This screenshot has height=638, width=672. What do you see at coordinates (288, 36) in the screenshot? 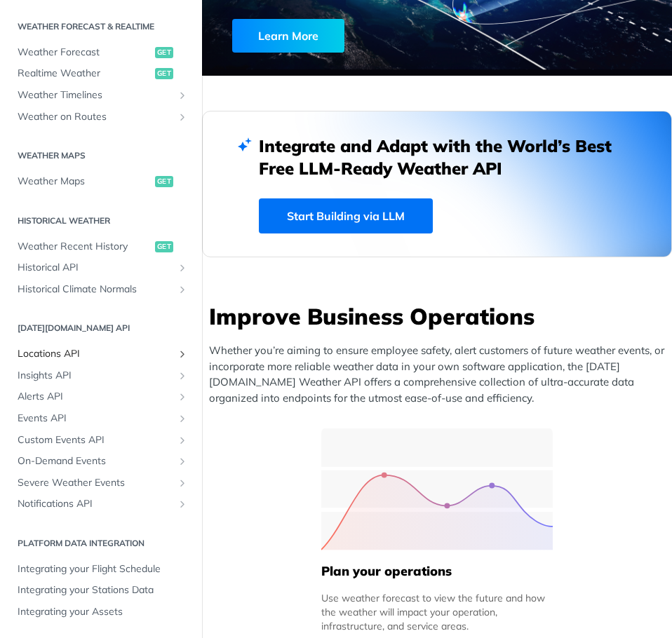
I see `div: Learn More` at bounding box center [288, 36].